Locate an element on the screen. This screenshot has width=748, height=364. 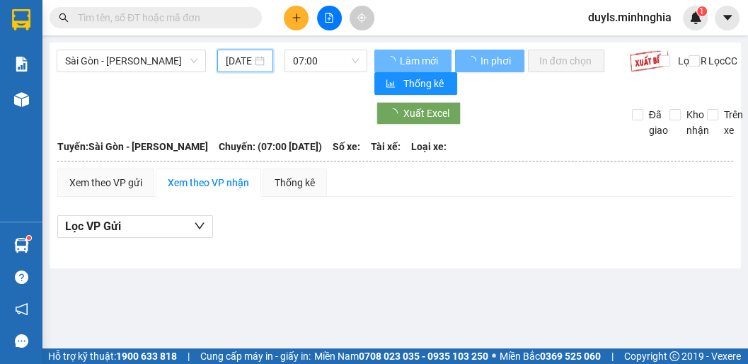
span: 1 is located at coordinates (701, 11).